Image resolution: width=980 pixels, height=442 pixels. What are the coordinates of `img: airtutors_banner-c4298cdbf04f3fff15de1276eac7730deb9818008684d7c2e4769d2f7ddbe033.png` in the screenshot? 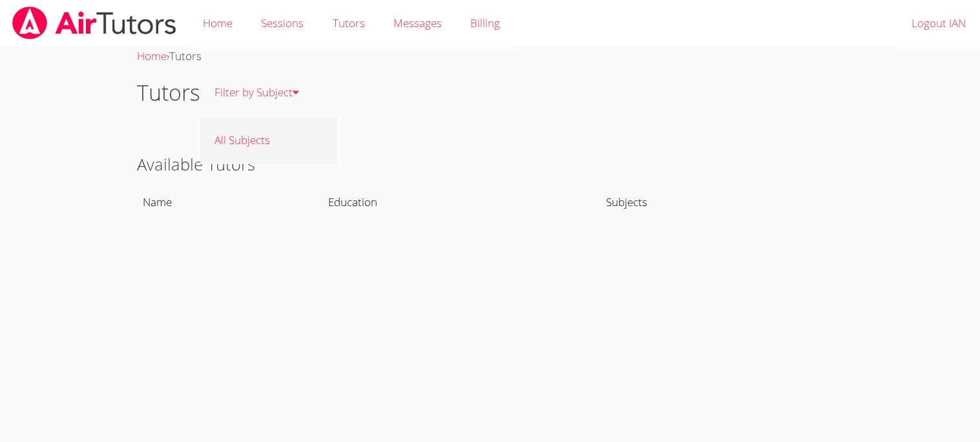 It's located at (95, 22).